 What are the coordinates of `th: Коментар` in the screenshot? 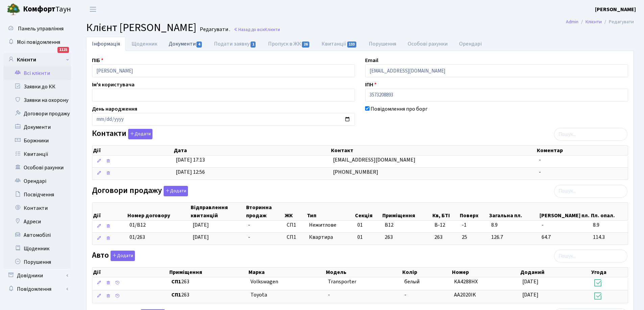 It's located at (582, 151).